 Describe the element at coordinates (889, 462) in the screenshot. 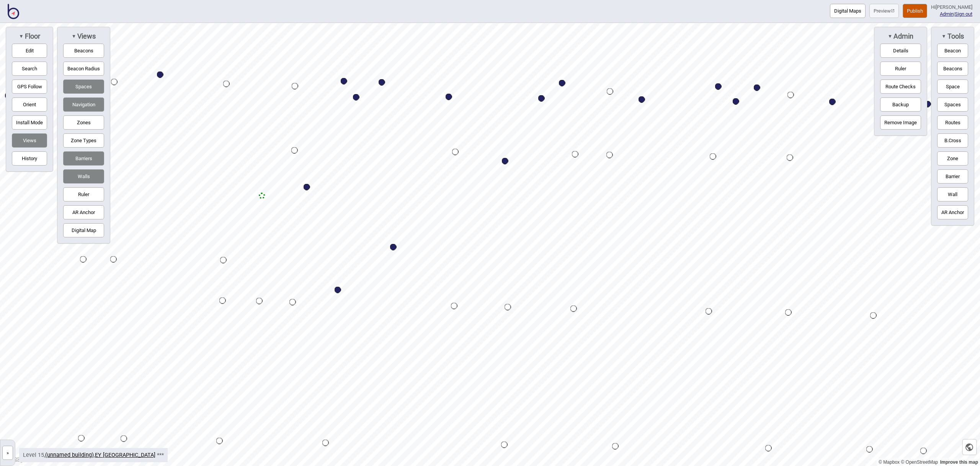

I see `a: Mapbox` at that location.